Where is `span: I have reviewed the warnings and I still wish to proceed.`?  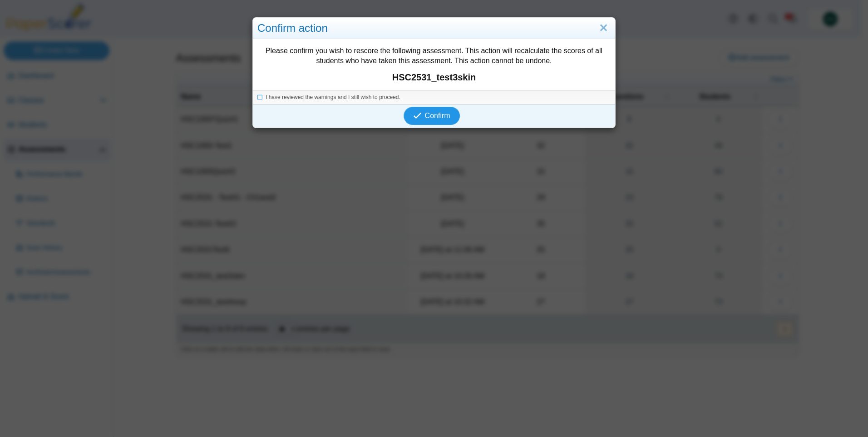 span: I have reviewed the warnings and I still wish to proceed. is located at coordinates (333, 97).